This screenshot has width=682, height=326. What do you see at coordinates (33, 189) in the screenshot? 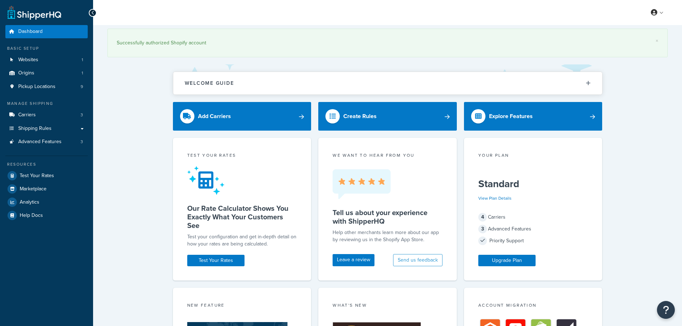
I see `span: Marketplace` at bounding box center [33, 189].